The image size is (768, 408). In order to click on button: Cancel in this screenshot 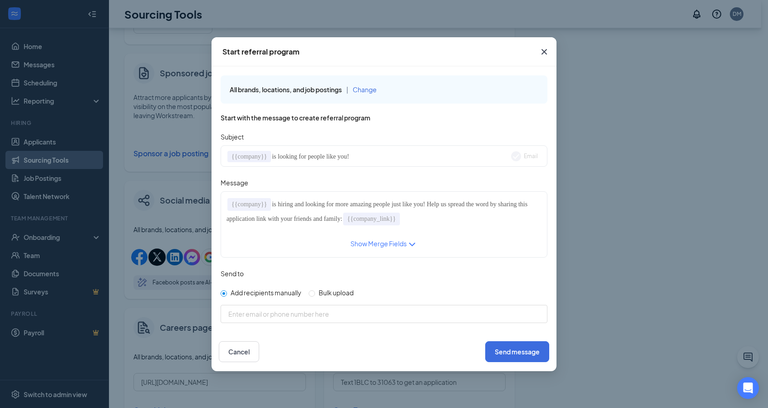, I will do `click(239, 351)`.